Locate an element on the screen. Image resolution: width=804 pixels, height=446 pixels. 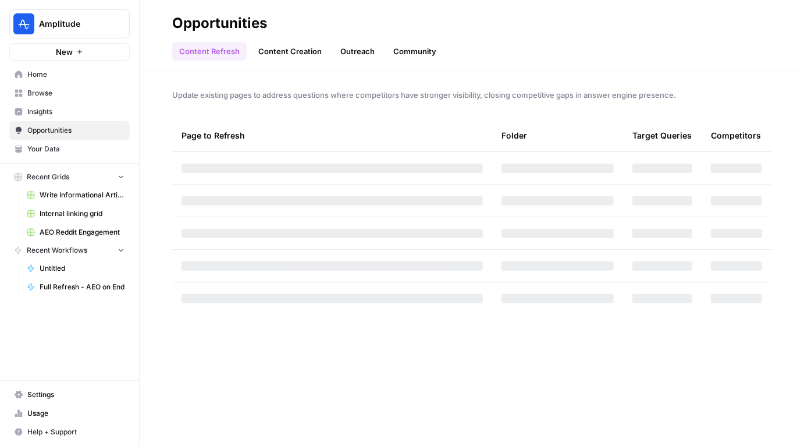
a: Settings is located at coordinates (69, 394).